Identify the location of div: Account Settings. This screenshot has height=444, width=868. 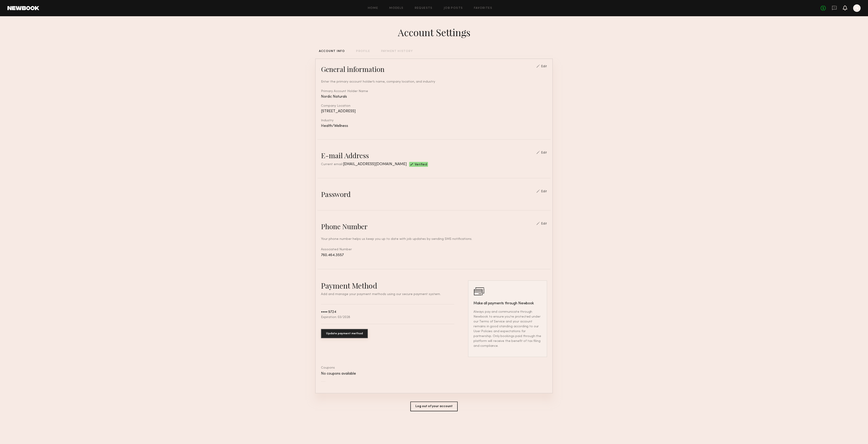
(434, 32).